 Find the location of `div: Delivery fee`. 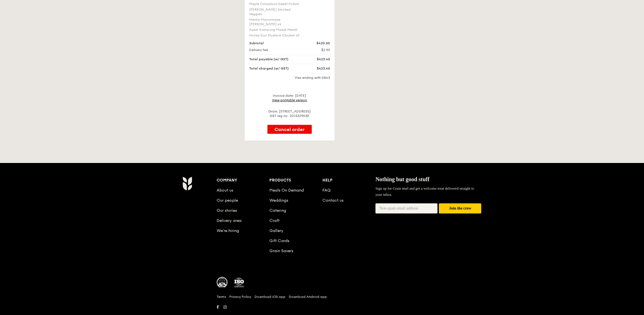

div: Delivery fee is located at coordinates (275, 50).